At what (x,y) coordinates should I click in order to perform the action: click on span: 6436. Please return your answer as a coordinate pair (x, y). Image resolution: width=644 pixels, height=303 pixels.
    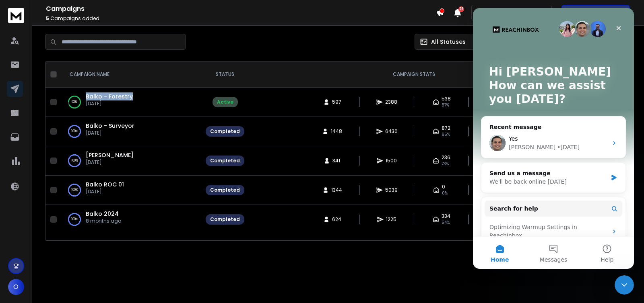
    Looking at the image, I should click on (391, 131).